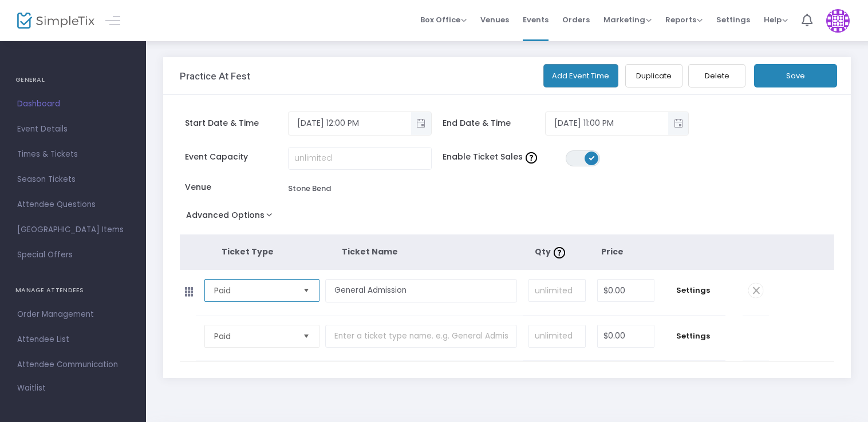 The width and height of the screenshot is (868, 422). What do you see at coordinates (370, 252) in the screenshot?
I see `span: Ticket Name` at bounding box center [370, 252].